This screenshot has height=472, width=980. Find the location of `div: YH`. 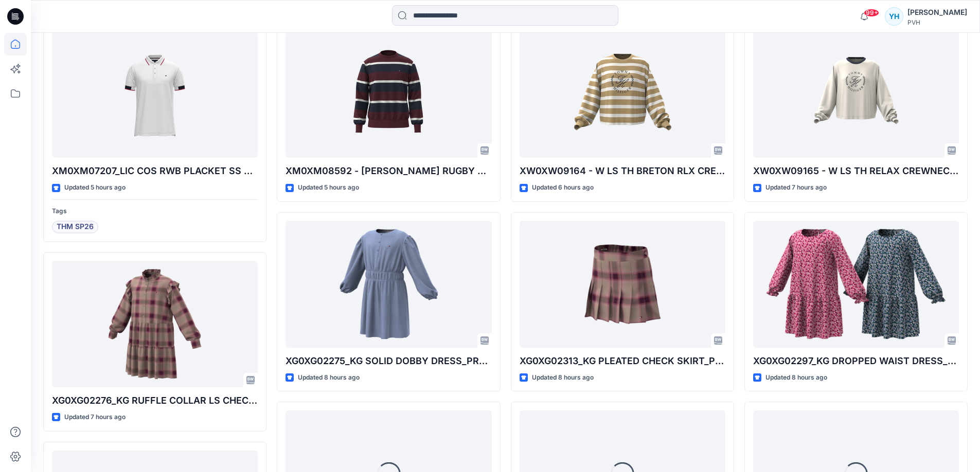

div: YH is located at coordinates (894, 16).